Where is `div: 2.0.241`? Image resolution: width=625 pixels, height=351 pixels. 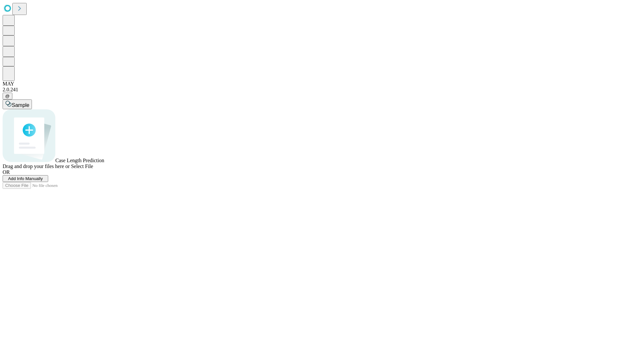
div: 2.0.241 is located at coordinates (312, 90).